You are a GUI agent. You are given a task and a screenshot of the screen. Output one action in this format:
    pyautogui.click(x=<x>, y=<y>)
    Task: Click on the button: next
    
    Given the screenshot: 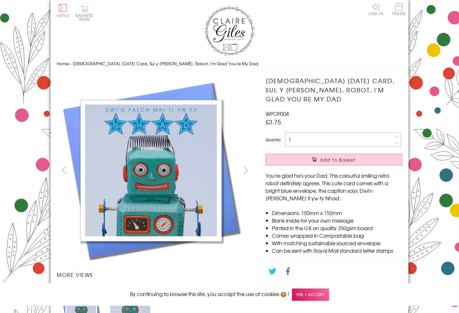 What is the action you would take?
    pyautogui.click(x=246, y=170)
    